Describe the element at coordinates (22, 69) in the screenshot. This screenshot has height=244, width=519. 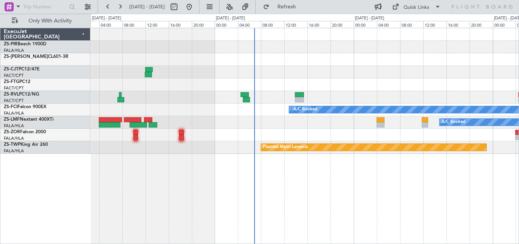
I see `a: ZS-CJTPC12/47E` at that location.